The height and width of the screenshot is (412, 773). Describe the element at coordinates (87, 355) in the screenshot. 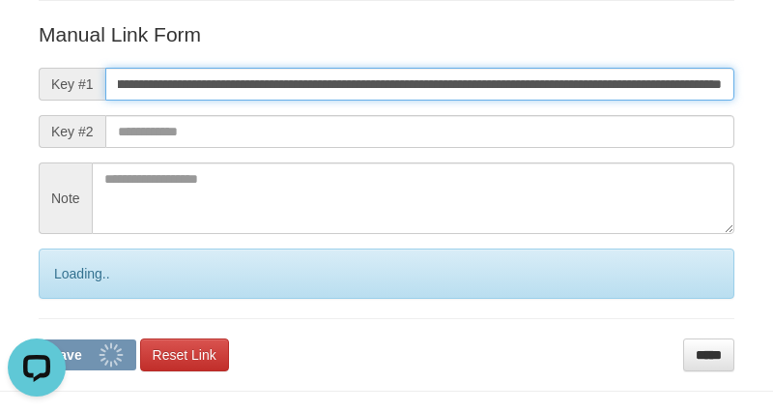

I see `button: Save` at that location.